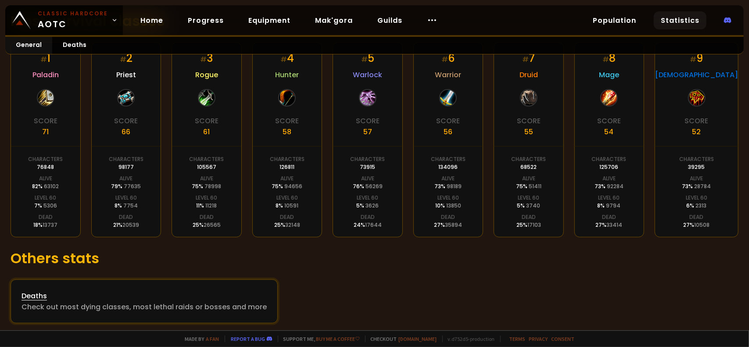 This screenshot has height=347, width=749. Describe the element at coordinates (73, 14) in the screenshot. I see `small: Classic Hardcore` at that location.